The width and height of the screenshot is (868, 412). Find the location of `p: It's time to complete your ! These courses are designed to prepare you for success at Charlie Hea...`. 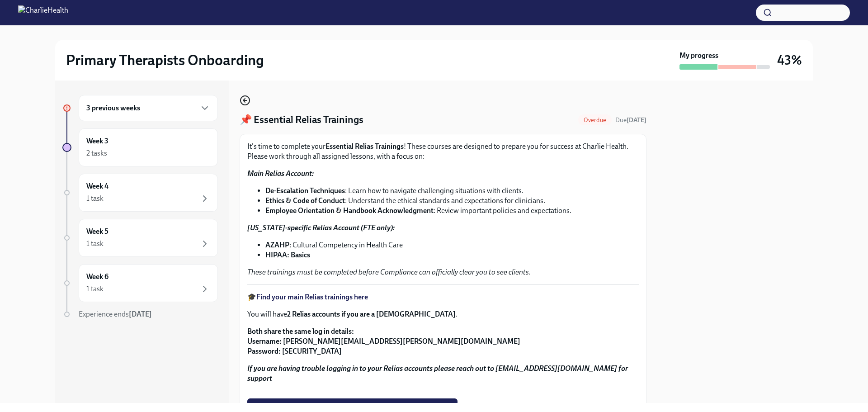

p: It's time to complete your ! These courses are designed to prepare you for success at Charlie Hea... is located at coordinates (443, 151).